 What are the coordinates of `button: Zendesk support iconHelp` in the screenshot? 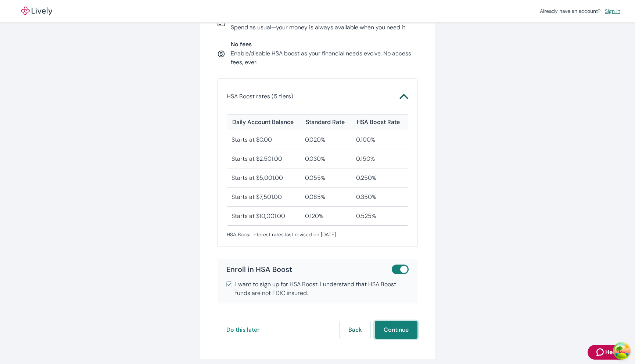 It's located at (607, 353).